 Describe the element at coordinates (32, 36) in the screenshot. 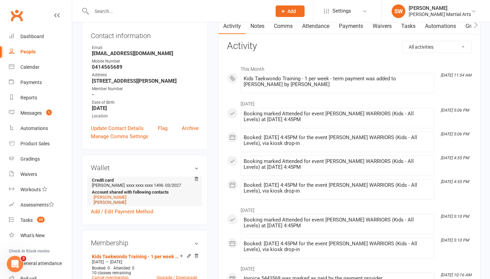

I see `div: Dashboard` at that location.